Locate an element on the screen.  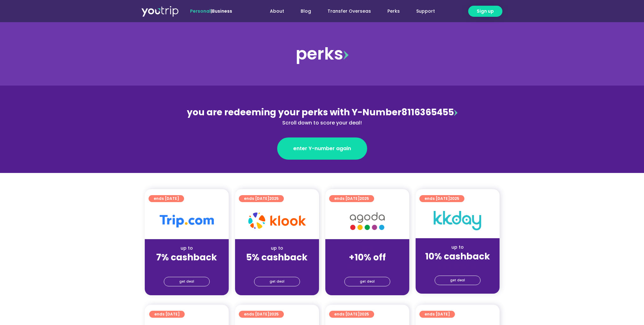
strong: +10% off is located at coordinates (367, 257).